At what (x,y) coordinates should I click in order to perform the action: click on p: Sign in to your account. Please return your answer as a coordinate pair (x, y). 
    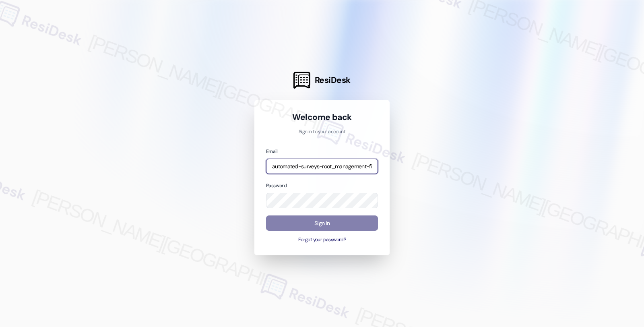
    Looking at the image, I should click on (322, 132).